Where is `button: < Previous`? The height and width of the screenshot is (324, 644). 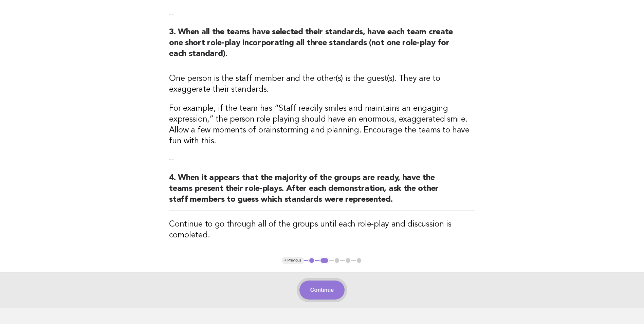 button: < Previous is located at coordinates (293, 260).